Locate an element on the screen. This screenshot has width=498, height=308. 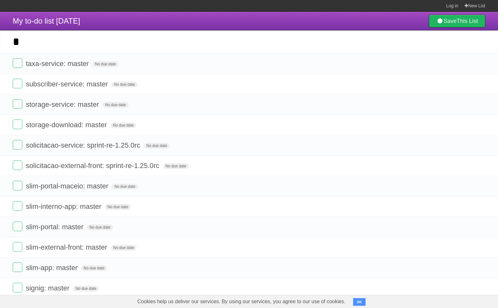
span: storage-service: master is located at coordinates (63, 104).